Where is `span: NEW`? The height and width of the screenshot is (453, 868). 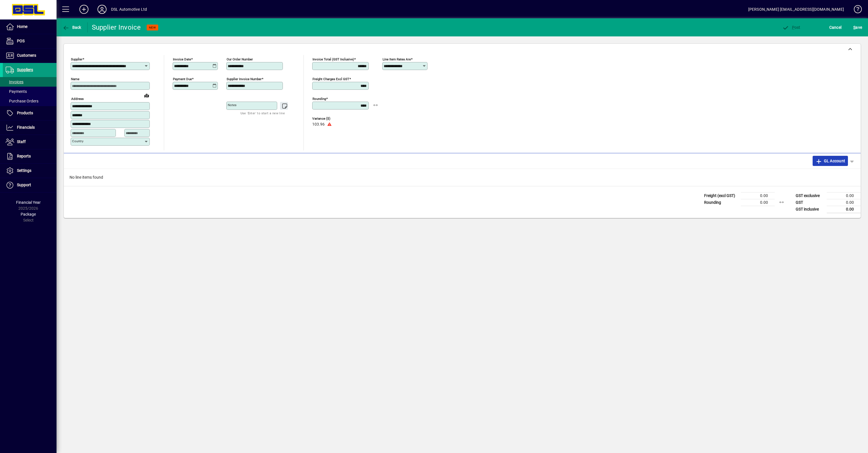
span: NEW is located at coordinates (152, 27).